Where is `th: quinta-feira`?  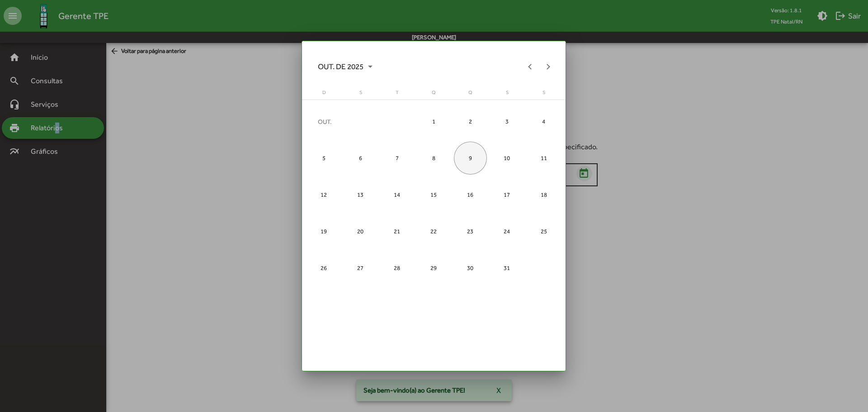 th: quinta-feira is located at coordinates (470, 94).